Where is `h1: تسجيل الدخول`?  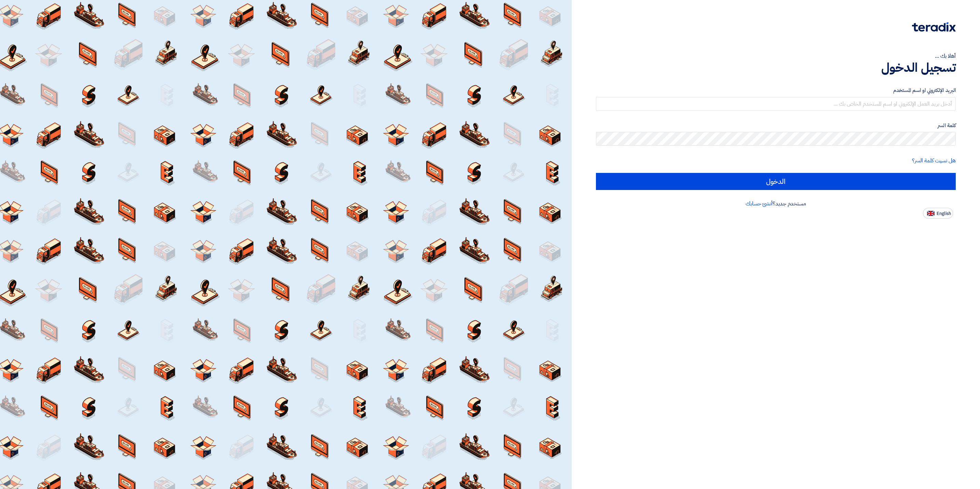
h1: تسجيل الدخول is located at coordinates (775, 68).